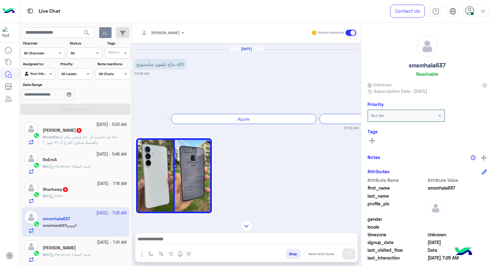  What do you see at coordinates (378, 172) in the screenshot?
I see `h6: Attributes` at bounding box center [378, 172].